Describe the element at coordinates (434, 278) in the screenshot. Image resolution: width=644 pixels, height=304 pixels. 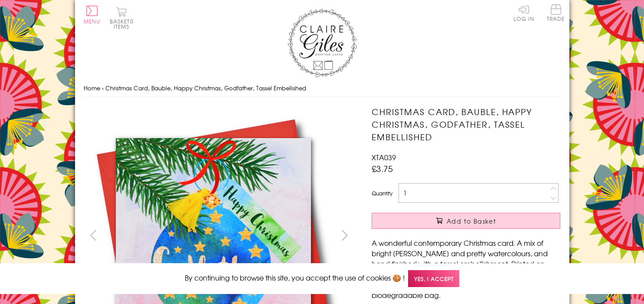
I see `span: Yes, I accept` at that location.